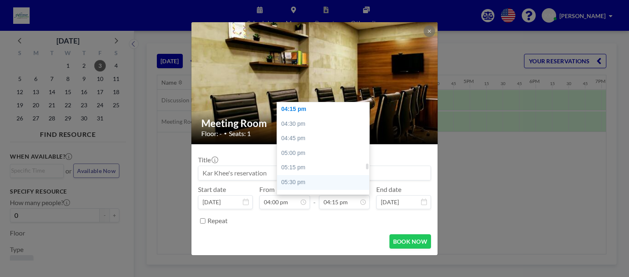  What do you see at coordinates (325, 168) in the screenshot?
I see `div: 05:15 pm` at bounding box center [325, 168].